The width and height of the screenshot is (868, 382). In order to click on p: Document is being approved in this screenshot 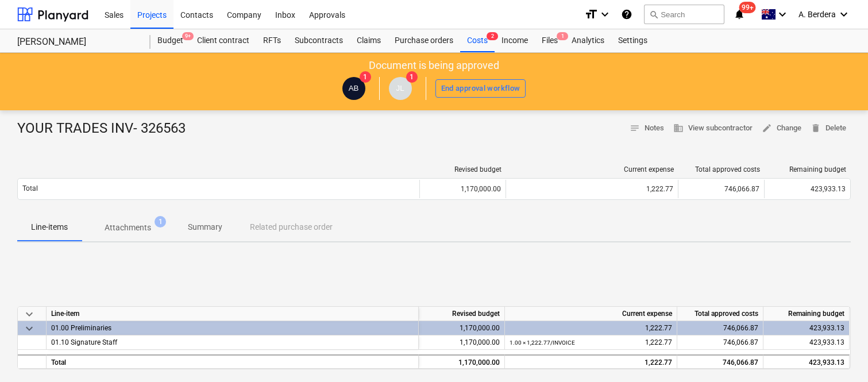, I will do `click(434, 65)`.